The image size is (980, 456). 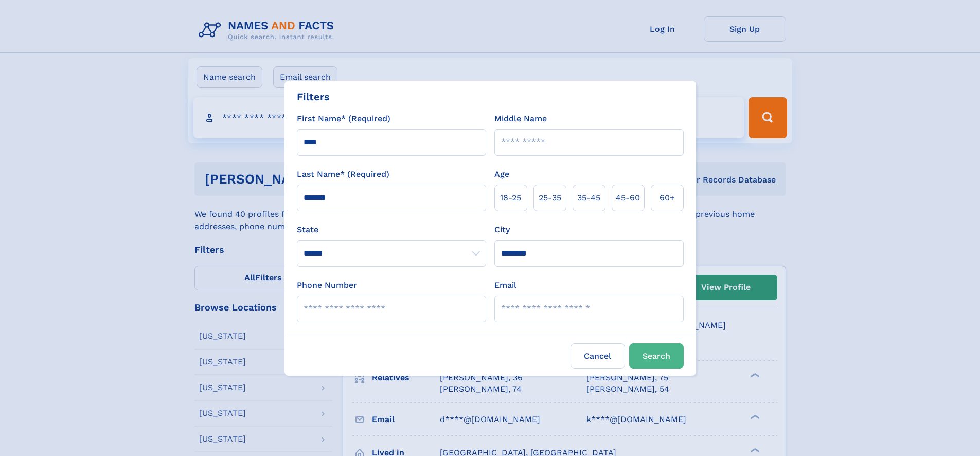 What do you see at coordinates (505, 286) in the screenshot?
I see `label: Email` at bounding box center [505, 286].